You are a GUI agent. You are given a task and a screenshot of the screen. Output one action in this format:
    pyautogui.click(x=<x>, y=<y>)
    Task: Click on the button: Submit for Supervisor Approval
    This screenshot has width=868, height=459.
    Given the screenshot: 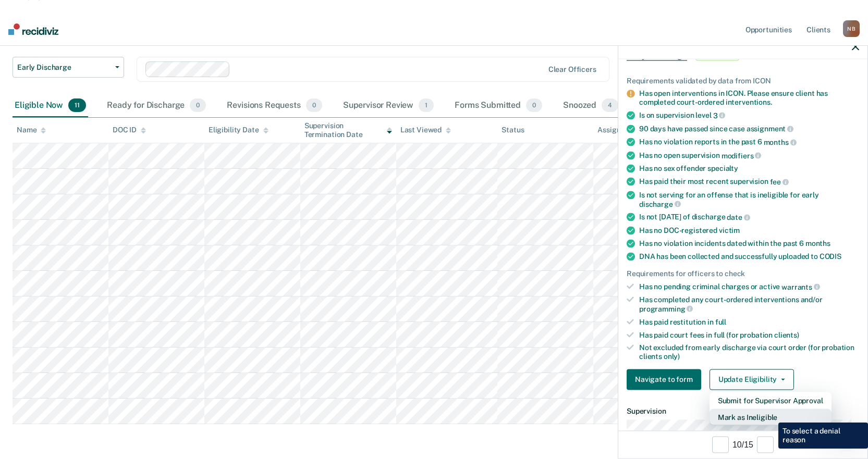 What is the action you would take?
    pyautogui.click(x=771, y=400)
    